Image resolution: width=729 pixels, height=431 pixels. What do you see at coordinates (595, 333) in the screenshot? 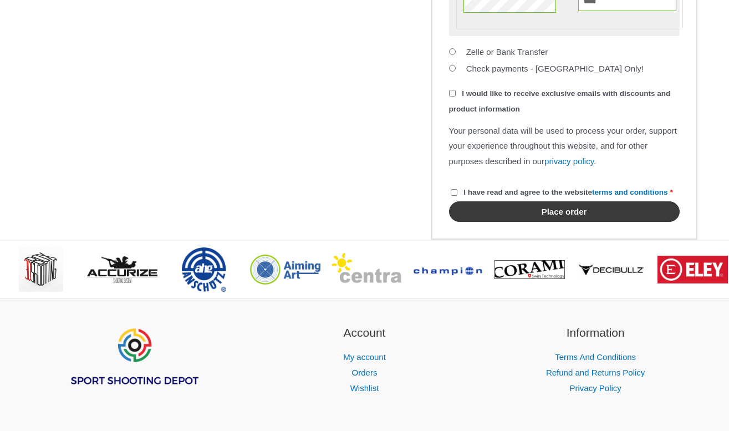
I see `h2: Information` at bounding box center [595, 333].